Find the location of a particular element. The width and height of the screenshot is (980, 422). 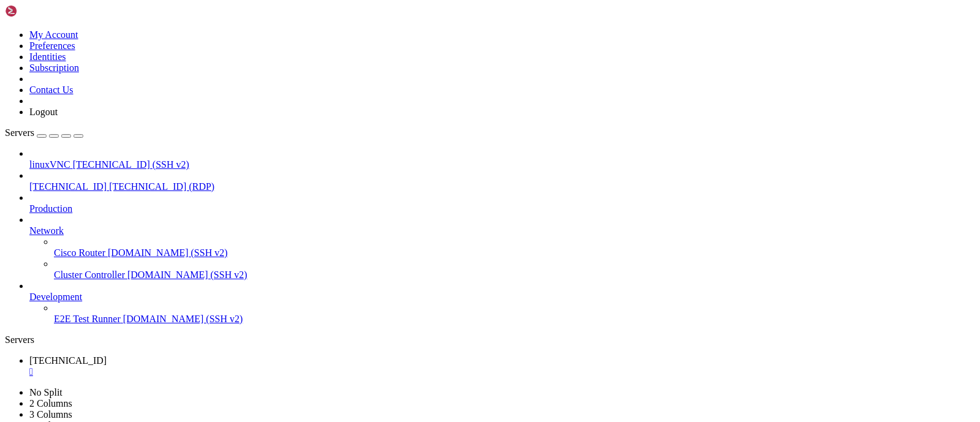

a: Preferences is located at coordinates (52, 46).